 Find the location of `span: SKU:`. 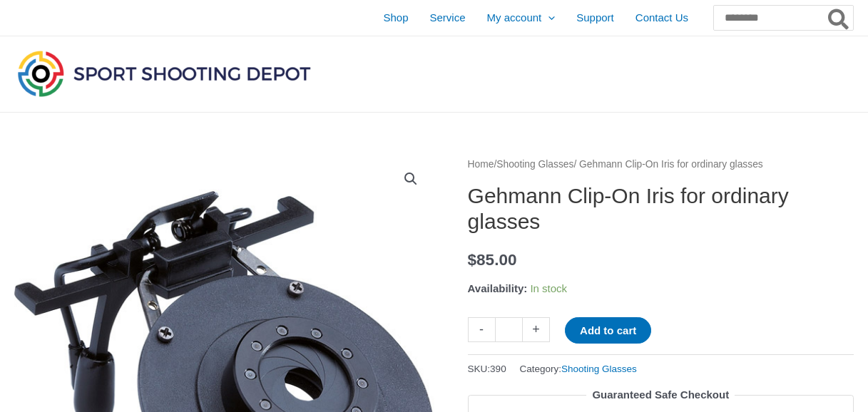

span: SKU: is located at coordinates (487, 369).